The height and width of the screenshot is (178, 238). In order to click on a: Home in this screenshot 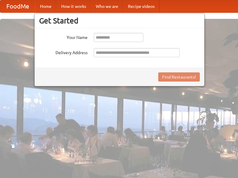, I will do `click(46, 6)`.